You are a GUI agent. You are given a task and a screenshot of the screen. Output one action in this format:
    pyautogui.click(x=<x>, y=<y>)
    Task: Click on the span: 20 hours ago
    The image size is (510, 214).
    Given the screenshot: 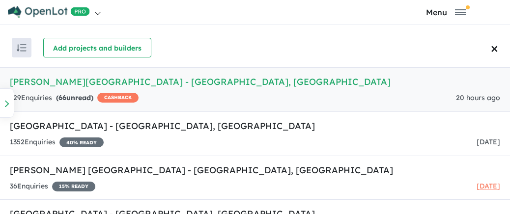 What is the action you would take?
    pyautogui.click(x=478, y=98)
    